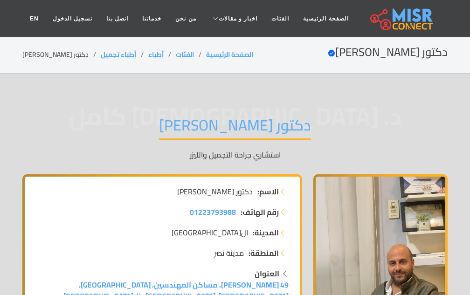  I want to click on a: اتصل بنا, so click(117, 19).